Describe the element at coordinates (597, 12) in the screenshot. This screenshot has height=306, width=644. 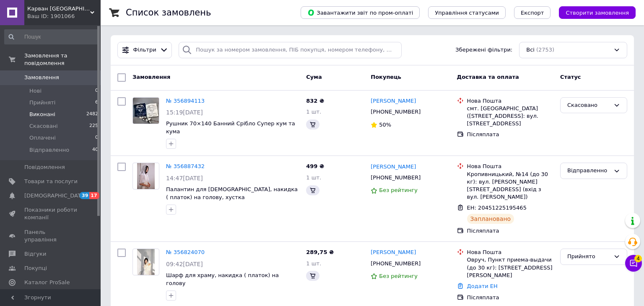
I see `span: Створити замовлення` at that location.